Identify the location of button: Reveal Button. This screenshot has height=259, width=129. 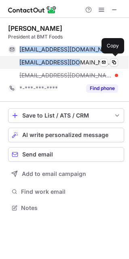
(102, 88).